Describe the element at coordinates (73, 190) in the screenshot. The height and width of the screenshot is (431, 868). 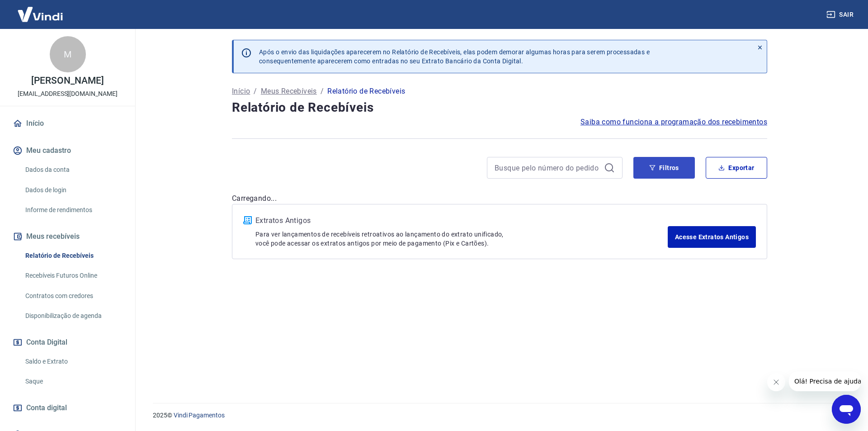
I see `a: Dados de login` at that location.